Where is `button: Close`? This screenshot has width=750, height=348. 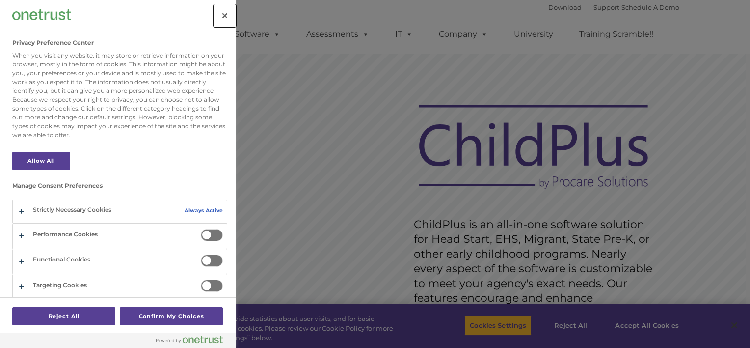
button: Close is located at coordinates (225, 16).